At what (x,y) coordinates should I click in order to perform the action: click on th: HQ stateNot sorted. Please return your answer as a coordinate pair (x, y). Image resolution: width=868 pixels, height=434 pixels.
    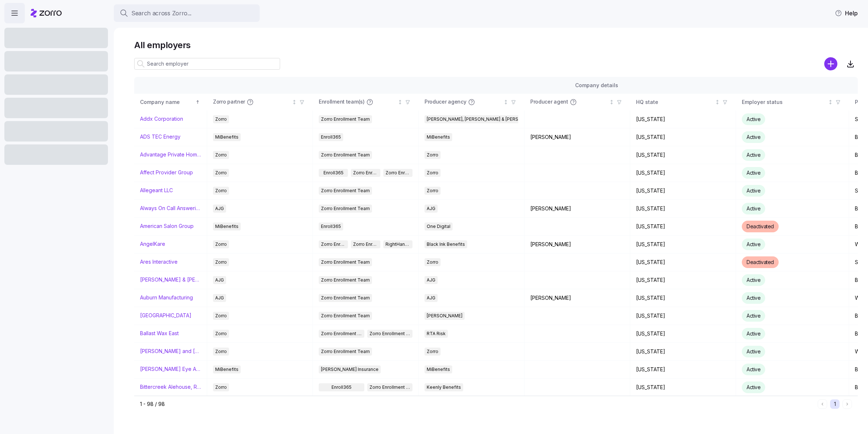
    Looking at the image, I should click on (683, 102).